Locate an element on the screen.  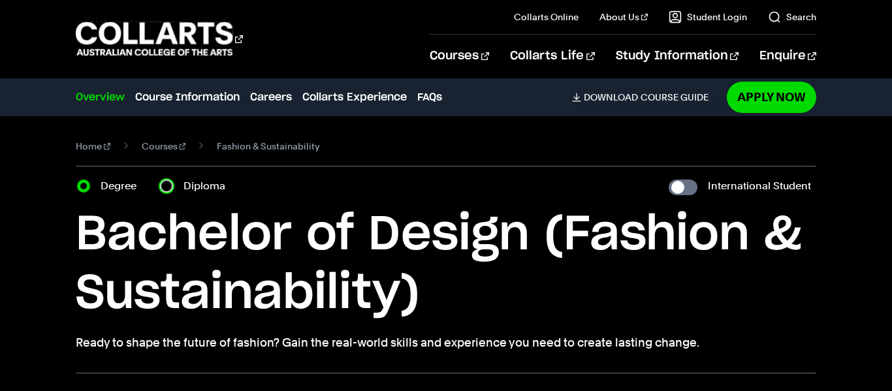
a: Collarts Online is located at coordinates (546, 17).